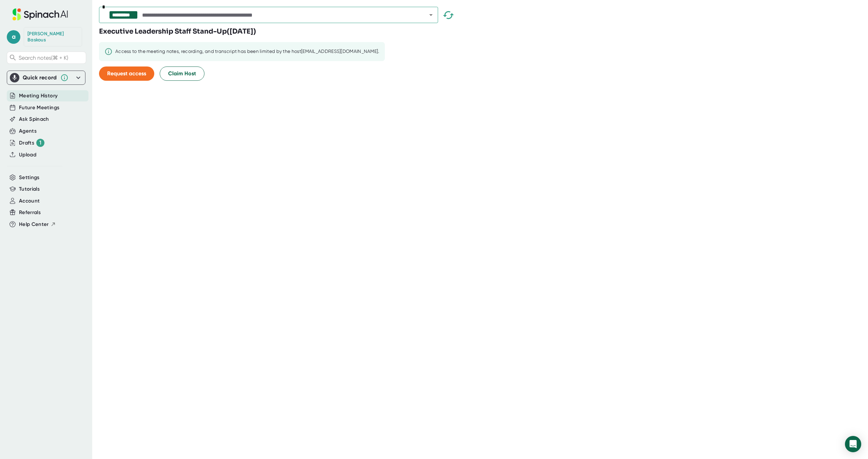 The image size is (868, 459). I want to click on span: Tutorials, so click(29, 189).